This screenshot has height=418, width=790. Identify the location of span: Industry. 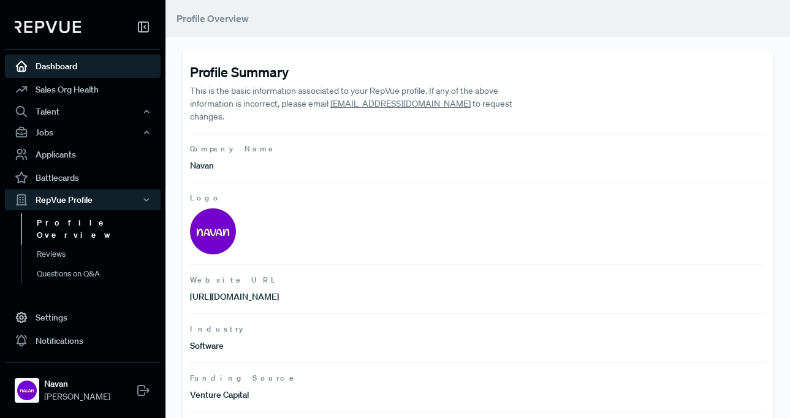
(477, 329).